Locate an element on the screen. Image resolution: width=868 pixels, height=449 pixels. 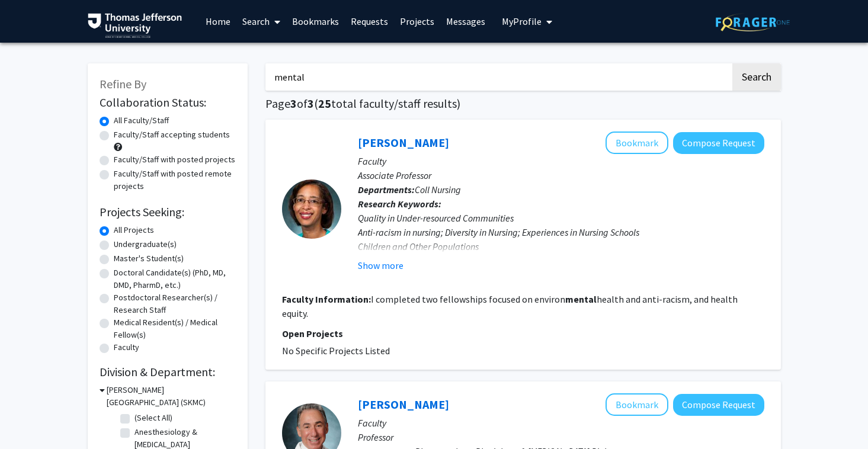
img: Thomas Jefferson University Logo is located at coordinates (135, 25).